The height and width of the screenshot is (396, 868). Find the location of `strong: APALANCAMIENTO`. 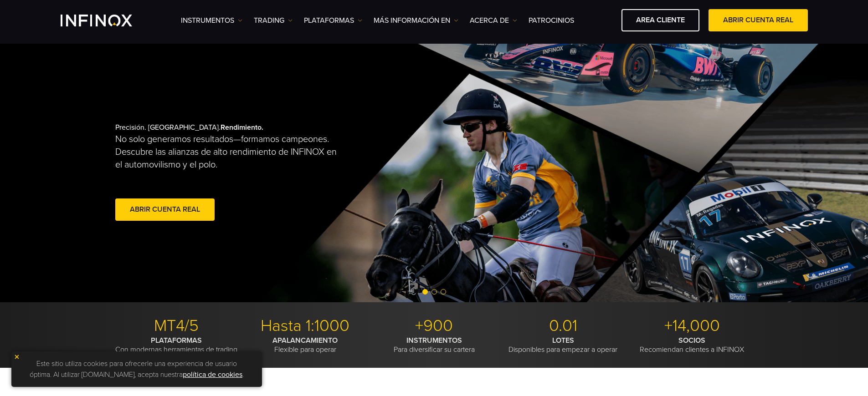

strong: APALANCAMIENTO is located at coordinates (305, 341).